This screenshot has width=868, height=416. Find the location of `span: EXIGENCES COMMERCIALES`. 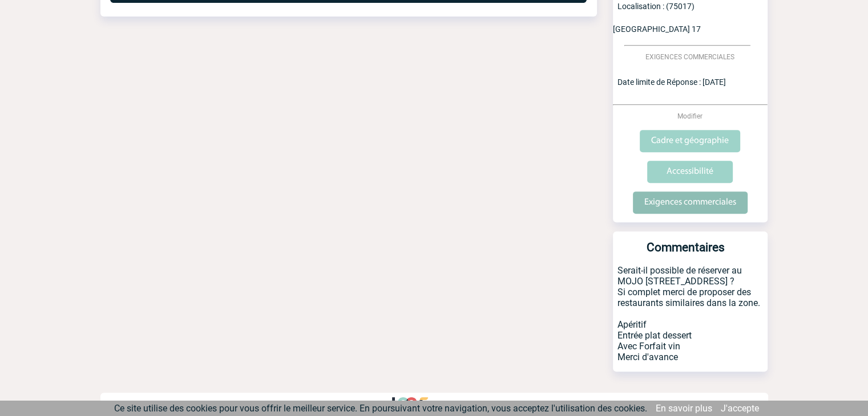

span: EXIGENCES COMMERCIALES is located at coordinates (689, 57).